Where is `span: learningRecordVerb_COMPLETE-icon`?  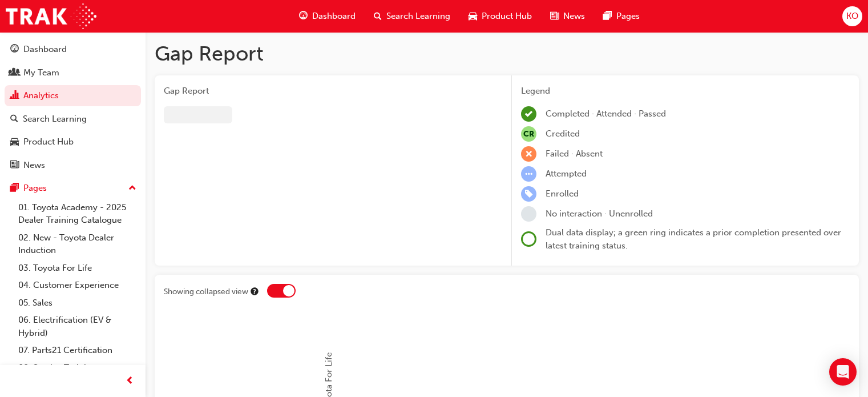
span: learningRecordVerb_COMPLETE-icon is located at coordinates (528, 114).